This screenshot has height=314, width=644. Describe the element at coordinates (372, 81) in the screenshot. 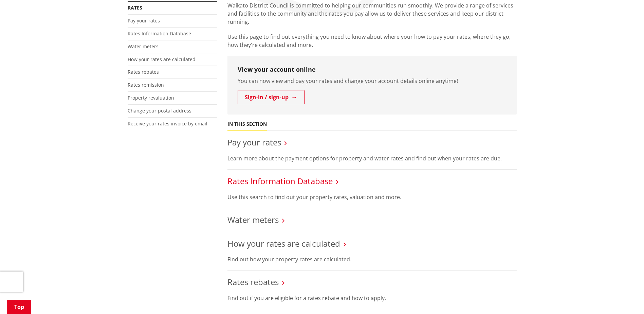

I see `p: You can now view and pay your rates and change your account details online anytime!` at that location.